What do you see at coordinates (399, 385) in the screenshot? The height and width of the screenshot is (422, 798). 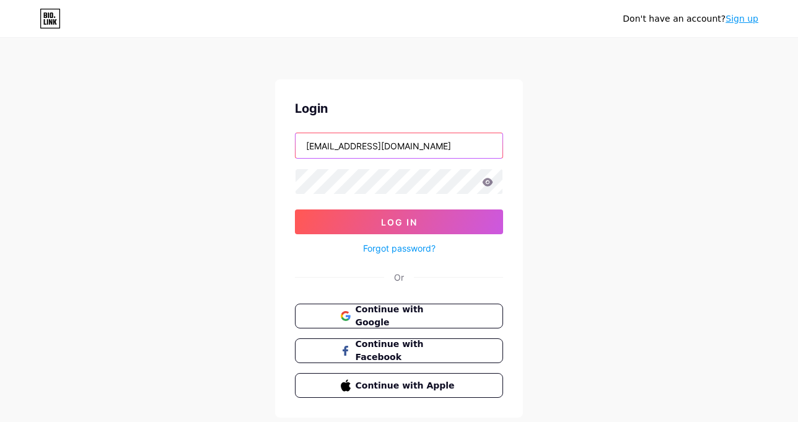 I see `button: Continue with Apple` at bounding box center [399, 385].